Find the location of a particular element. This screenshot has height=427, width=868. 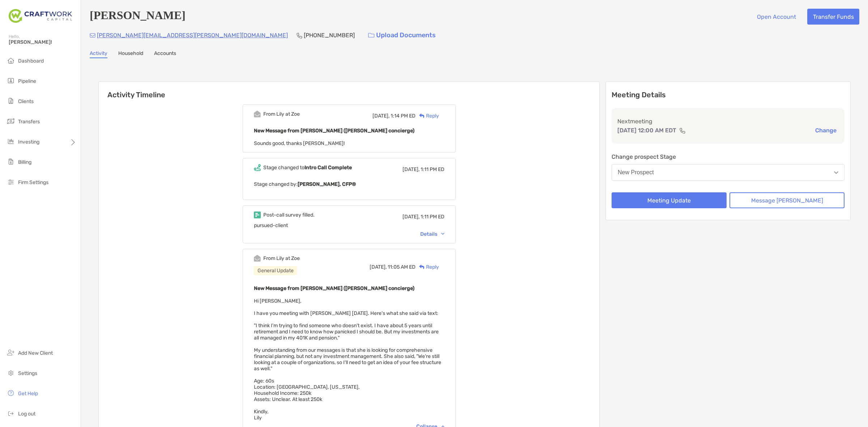

p: Meeting Details is located at coordinates (728, 95).